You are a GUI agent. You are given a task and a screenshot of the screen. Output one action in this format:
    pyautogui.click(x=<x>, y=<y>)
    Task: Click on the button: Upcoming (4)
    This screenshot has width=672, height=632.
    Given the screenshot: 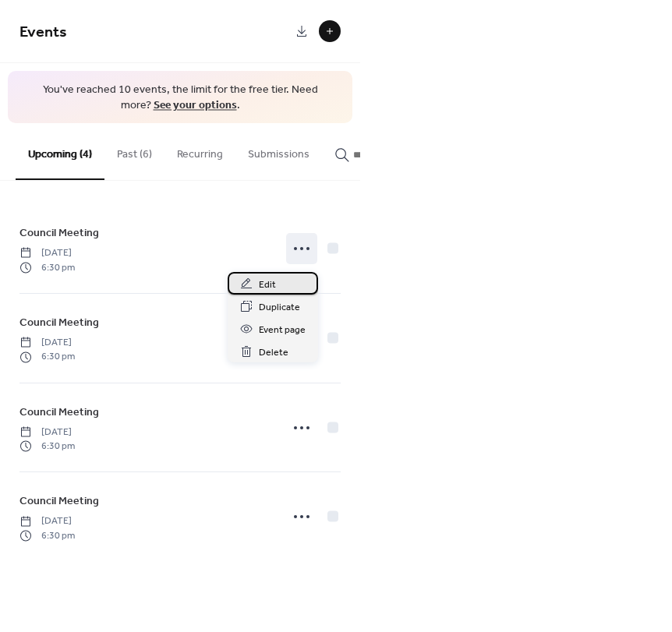 What is the action you would take?
    pyautogui.click(x=60, y=151)
    